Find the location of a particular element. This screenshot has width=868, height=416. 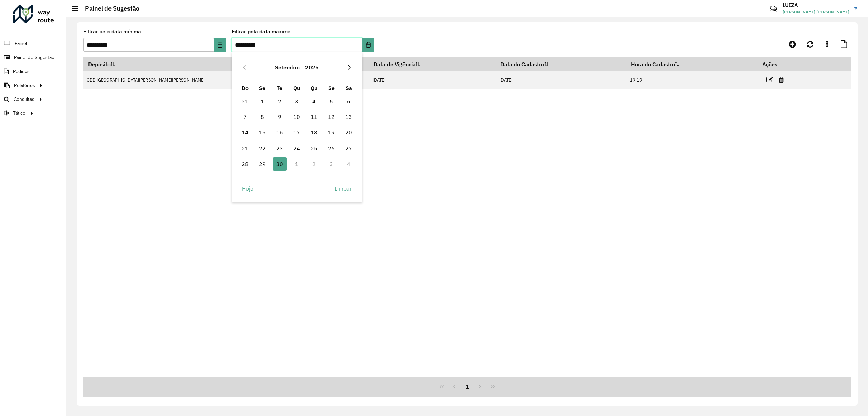

td: 10 is located at coordinates (297, 117).